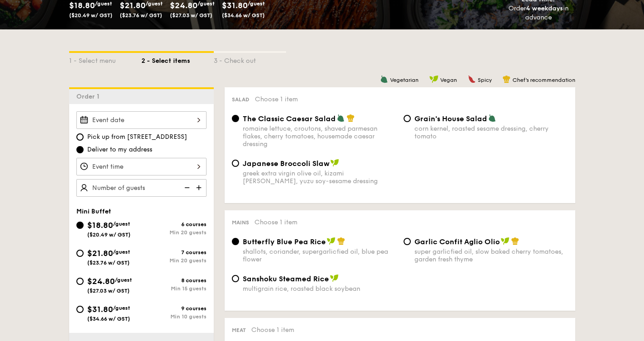  I want to click on span: Spicy, so click(485, 80).